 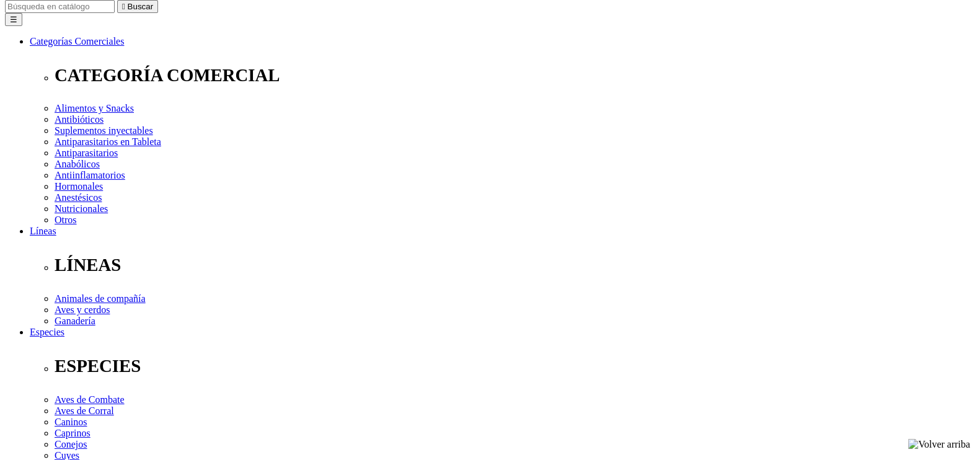 I want to click on a: Nutricionales, so click(x=81, y=208).